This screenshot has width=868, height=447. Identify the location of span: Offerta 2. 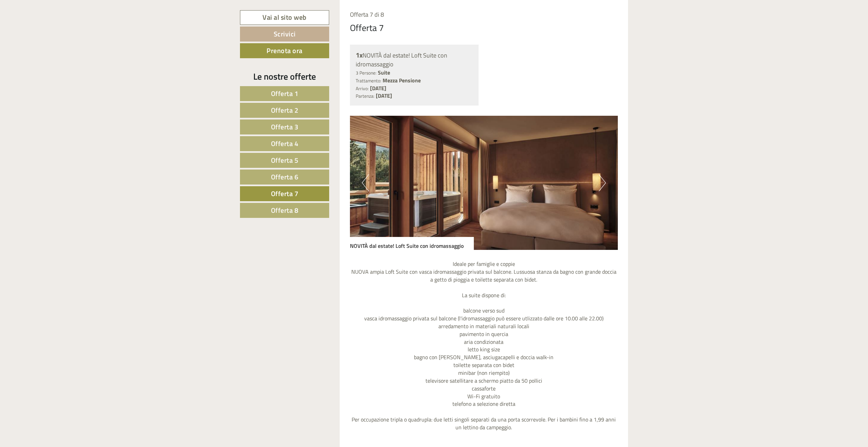
(285, 110).